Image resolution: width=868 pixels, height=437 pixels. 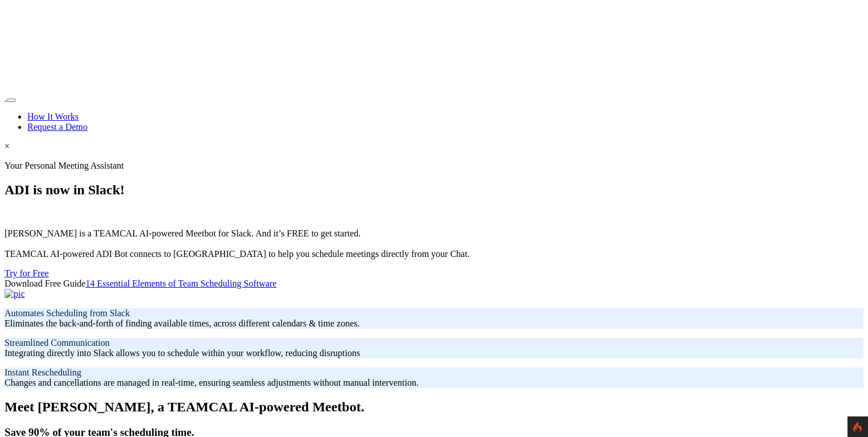 What do you see at coordinates (43, 372) in the screenshot?
I see `span: Instant Rescheduling` at bounding box center [43, 372].